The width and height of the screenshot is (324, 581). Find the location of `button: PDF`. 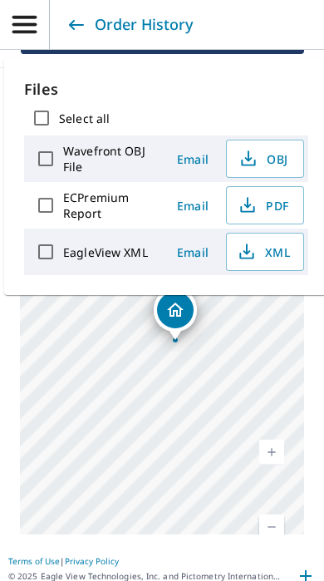

button: PDF is located at coordinates (265, 205).